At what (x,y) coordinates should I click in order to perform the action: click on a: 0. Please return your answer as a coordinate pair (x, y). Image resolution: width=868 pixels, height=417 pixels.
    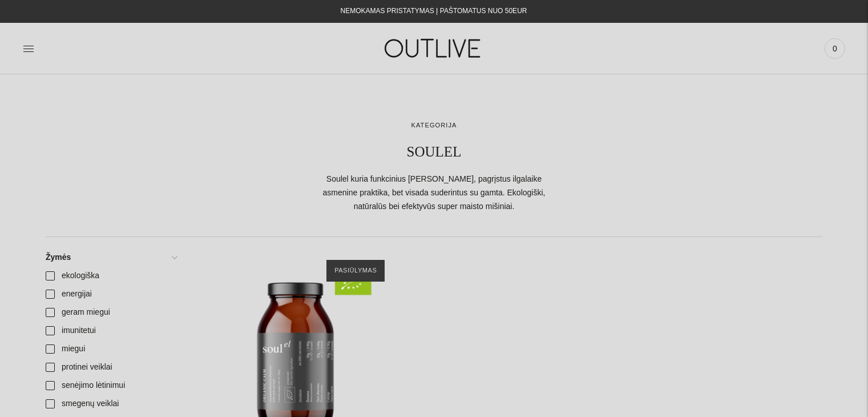
    Looking at the image, I should click on (835, 49).